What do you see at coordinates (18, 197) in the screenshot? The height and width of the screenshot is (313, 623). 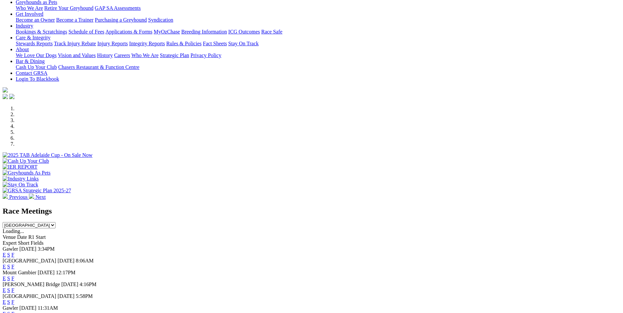 I see `span: Previous` at bounding box center [18, 197].